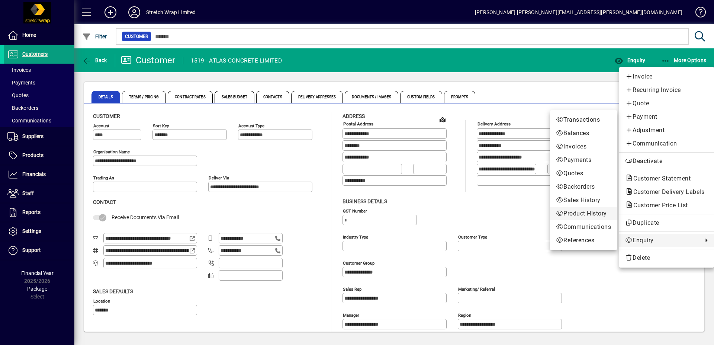  What do you see at coordinates (583, 146) in the screenshot?
I see `span: Invoices` at bounding box center [583, 146].